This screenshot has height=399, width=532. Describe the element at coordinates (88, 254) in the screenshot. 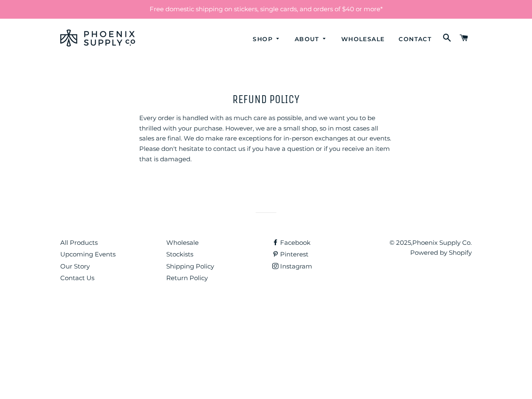

I see `a: Upcoming Events` at that location.